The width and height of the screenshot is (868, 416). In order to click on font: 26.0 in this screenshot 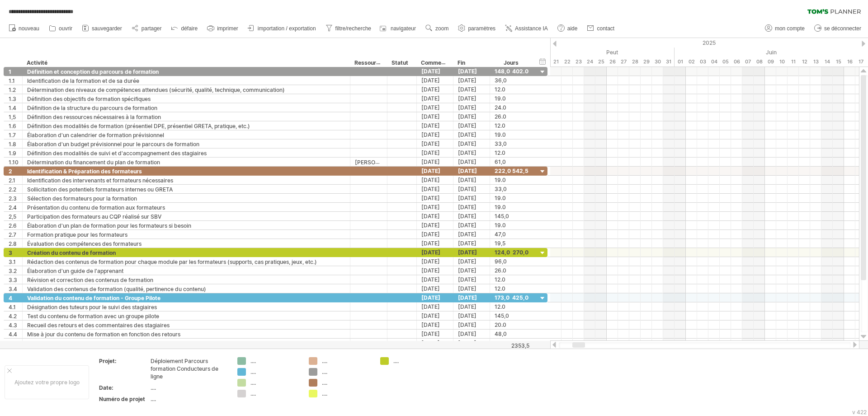, I will do `click(500, 116)`.